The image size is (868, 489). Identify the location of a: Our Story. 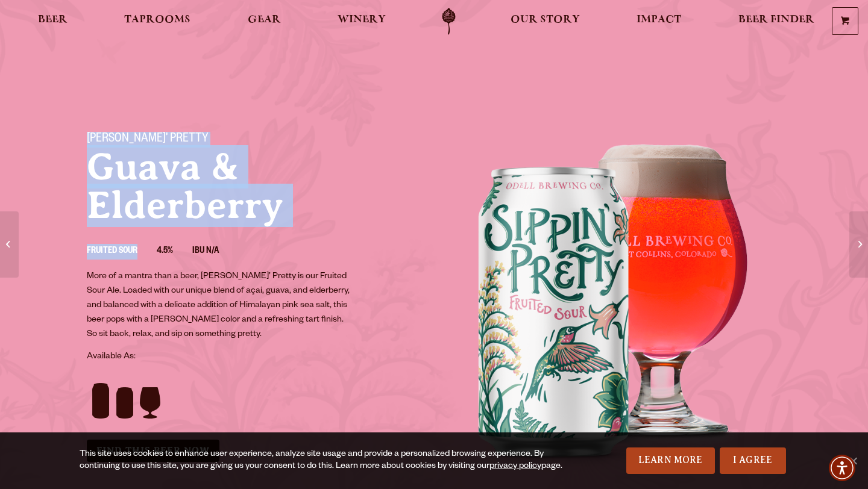
(545, 21).